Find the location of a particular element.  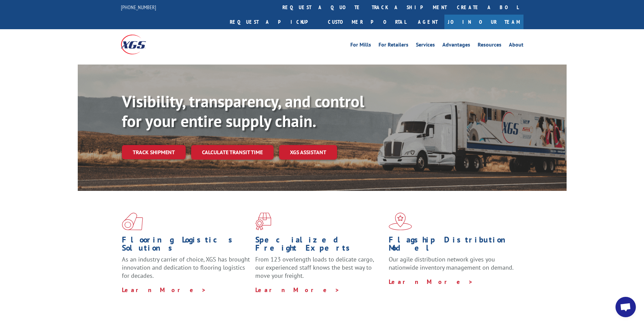

a: Track shipment is located at coordinates (154, 152).